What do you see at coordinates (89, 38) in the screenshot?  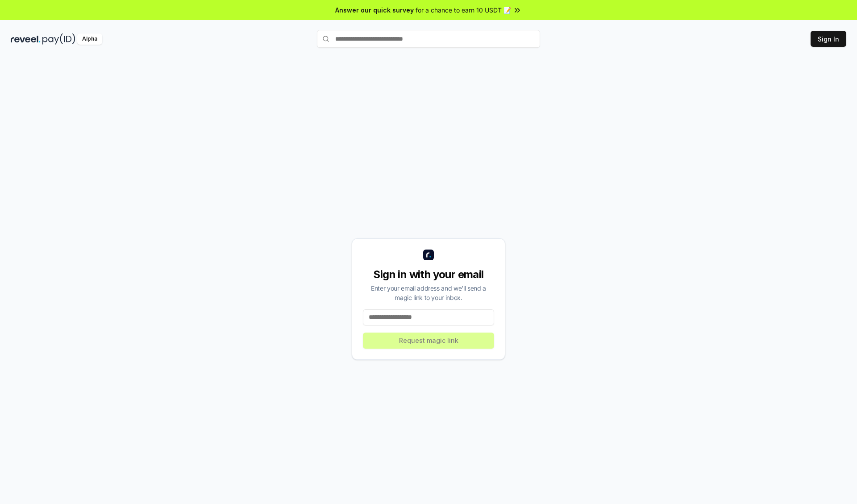 I see `div: Alpha` at bounding box center [89, 38].